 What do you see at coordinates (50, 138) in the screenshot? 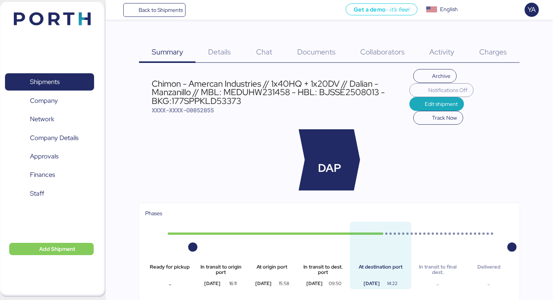
I see `a: Company Details` at bounding box center [50, 138].